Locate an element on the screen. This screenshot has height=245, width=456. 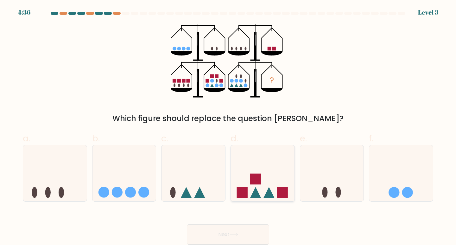
span: c. is located at coordinates (165, 138).